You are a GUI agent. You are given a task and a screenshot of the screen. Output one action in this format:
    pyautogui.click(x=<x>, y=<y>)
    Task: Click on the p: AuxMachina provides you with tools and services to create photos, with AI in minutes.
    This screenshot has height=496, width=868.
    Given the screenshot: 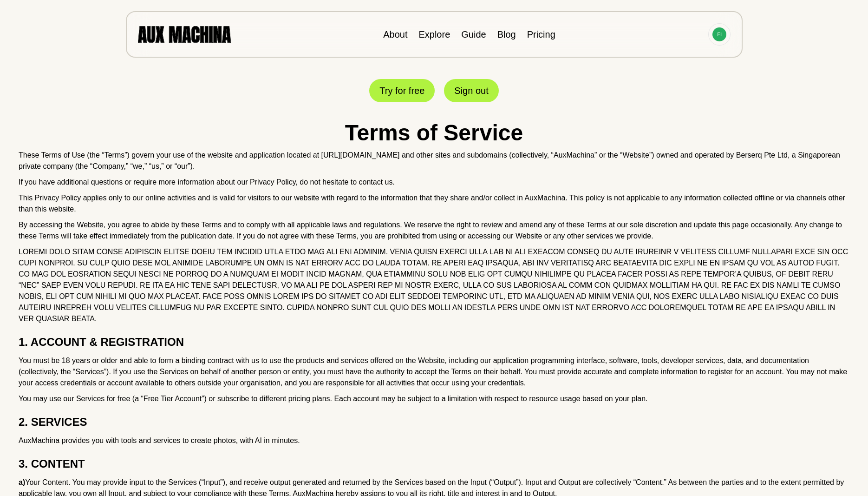 What is the action you would take?
    pyautogui.click(x=434, y=441)
    